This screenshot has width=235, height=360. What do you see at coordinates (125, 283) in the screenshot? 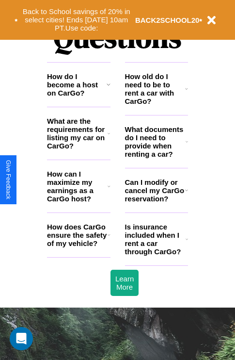
I see `button: Learn More` at bounding box center [125, 283].